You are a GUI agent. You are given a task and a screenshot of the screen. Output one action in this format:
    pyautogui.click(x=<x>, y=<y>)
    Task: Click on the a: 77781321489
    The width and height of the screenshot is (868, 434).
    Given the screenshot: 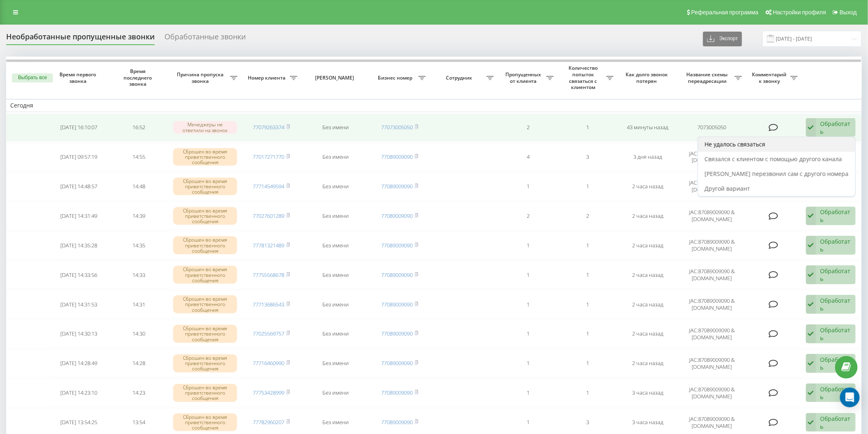 What is the action you would take?
    pyautogui.click(x=268, y=245)
    